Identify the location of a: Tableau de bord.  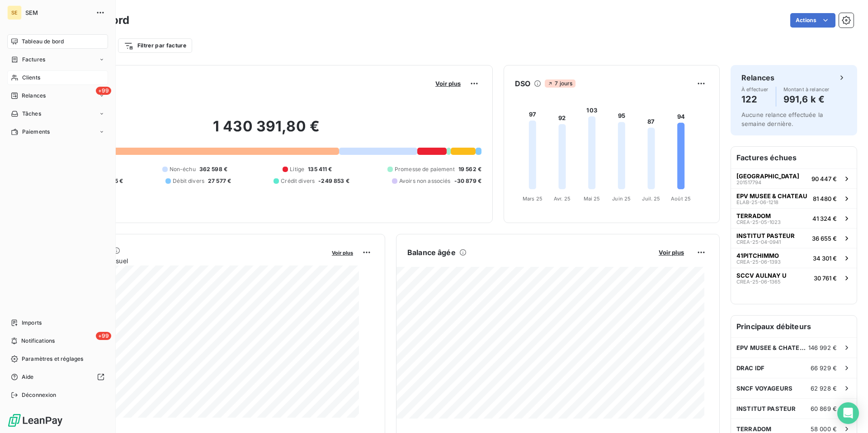
(57, 41).